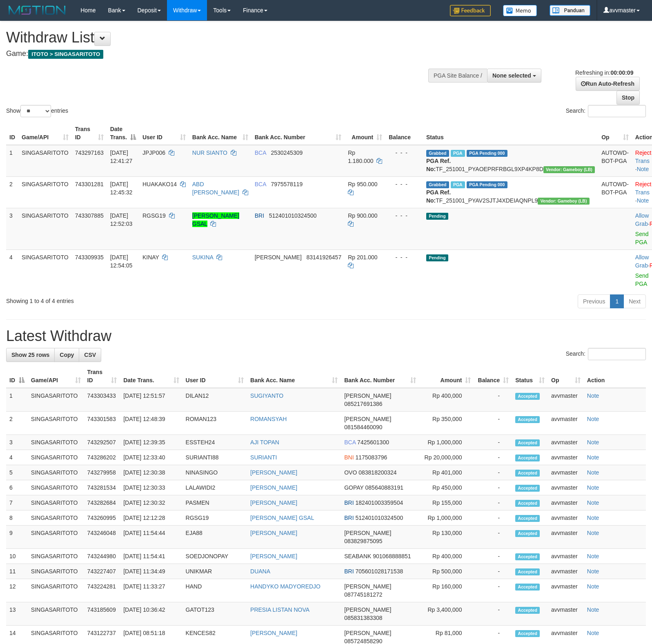 The height and width of the screenshot is (644, 652). What do you see at coordinates (628, 98) in the screenshot?
I see `a: Stop` at bounding box center [628, 98].